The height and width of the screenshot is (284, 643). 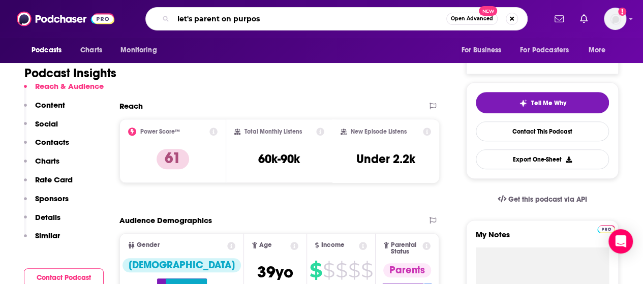 What do you see at coordinates (173, 159) in the screenshot?
I see `p: 61` at bounding box center [173, 159].